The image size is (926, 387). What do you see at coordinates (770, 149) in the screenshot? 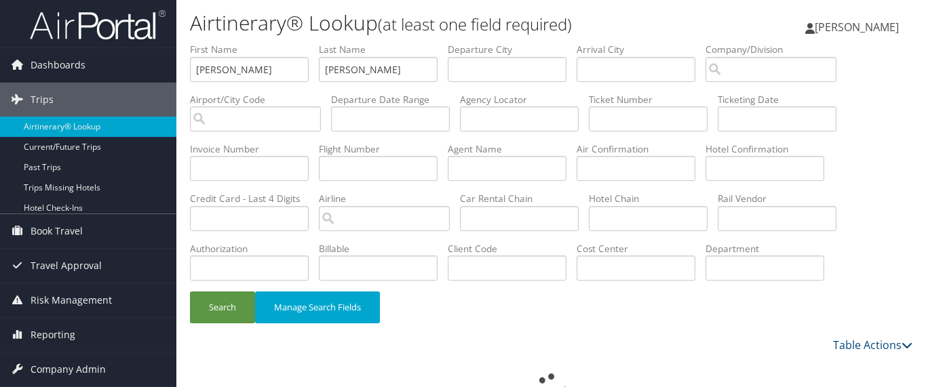
I see `label: Hotel Confirmation` at bounding box center [770, 149].